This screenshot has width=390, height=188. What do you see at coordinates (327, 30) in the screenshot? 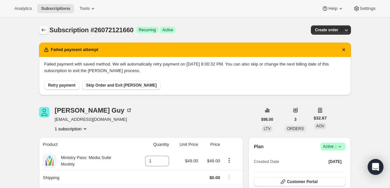
I see `span: Create order` at bounding box center [327, 30].